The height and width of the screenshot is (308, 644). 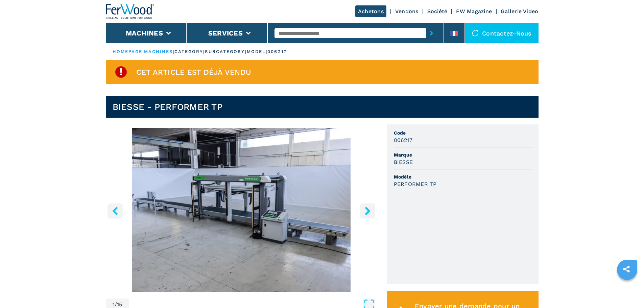 I want to click on span: Marque, so click(x=463, y=155).